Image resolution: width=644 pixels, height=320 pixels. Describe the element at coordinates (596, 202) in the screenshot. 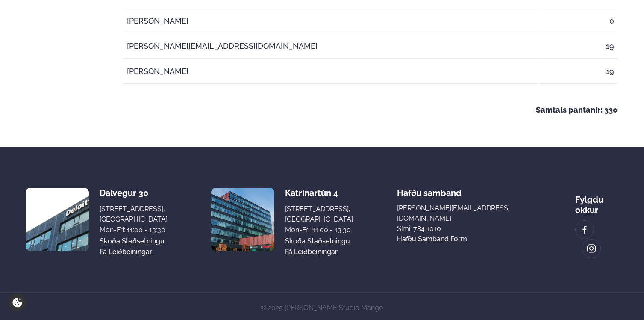

I see `div: Fylgdu okkur` at that location.